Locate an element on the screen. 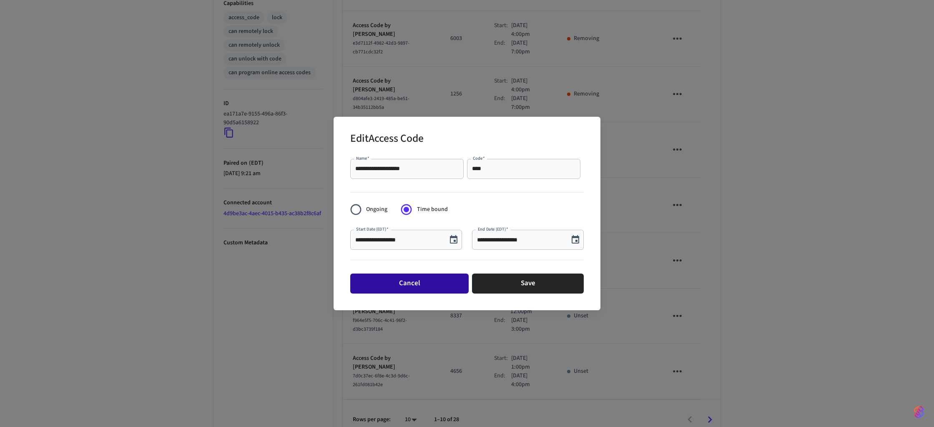  label: Name is located at coordinates (363, 158).